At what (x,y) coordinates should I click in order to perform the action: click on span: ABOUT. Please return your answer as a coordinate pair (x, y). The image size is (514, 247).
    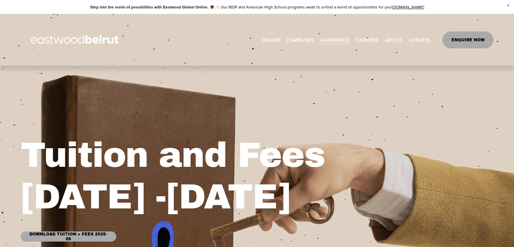
    Looking at the image, I should click on (394, 40).